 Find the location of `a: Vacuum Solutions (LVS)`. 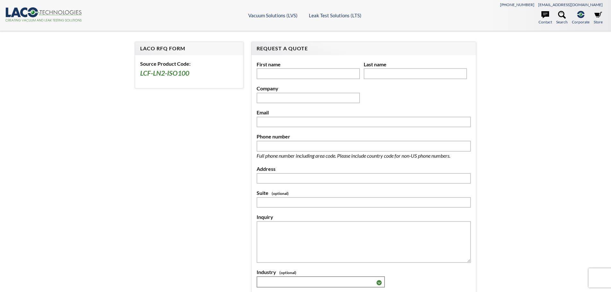

a: Vacuum Solutions (LVS) is located at coordinates (273, 15).